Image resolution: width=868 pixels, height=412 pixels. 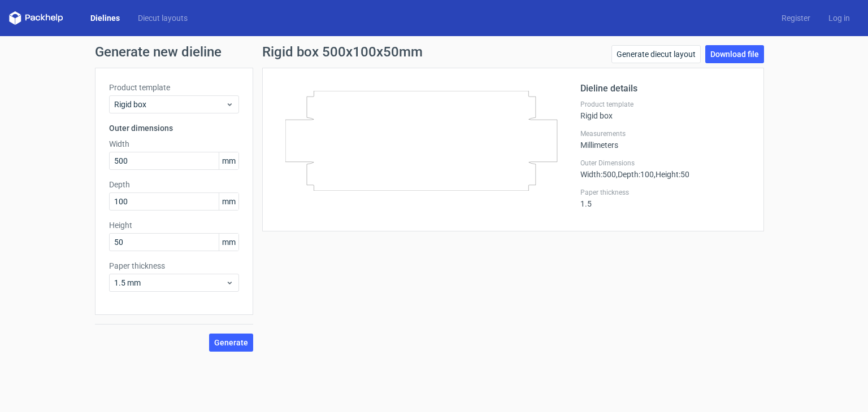 What do you see at coordinates (231, 343) in the screenshot?
I see `span: Generate` at bounding box center [231, 343].